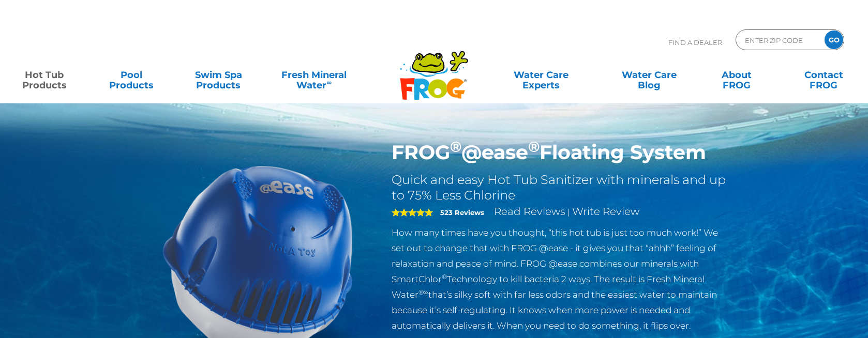 This screenshot has width=868, height=338. Describe the element at coordinates (44, 75) in the screenshot. I see `a: Hot TubProducts` at that location.